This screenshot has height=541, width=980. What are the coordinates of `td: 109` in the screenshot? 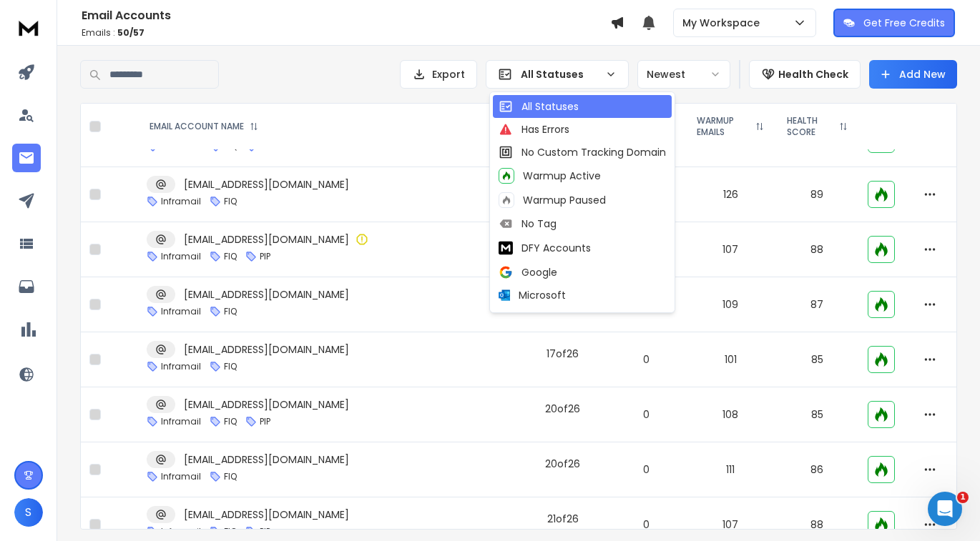 It's located at (731, 305).